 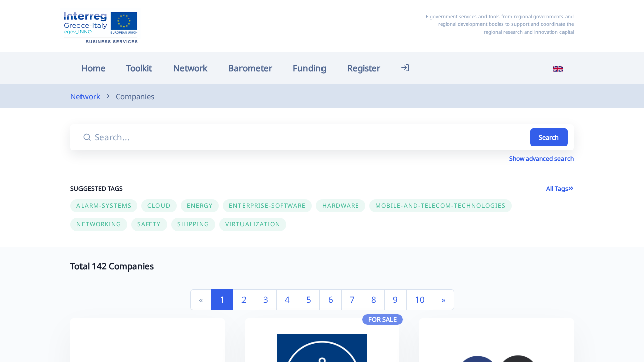 What do you see at coordinates (101, 26) in the screenshot?
I see `img: Home` at bounding box center [101, 26].